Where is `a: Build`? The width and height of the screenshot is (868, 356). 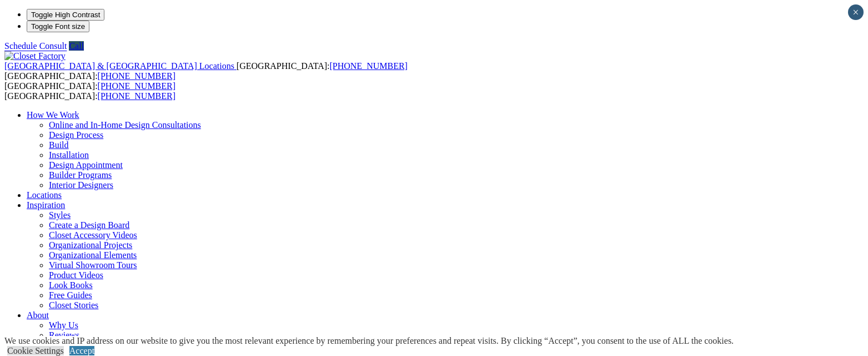
a: Build is located at coordinates (59, 145).